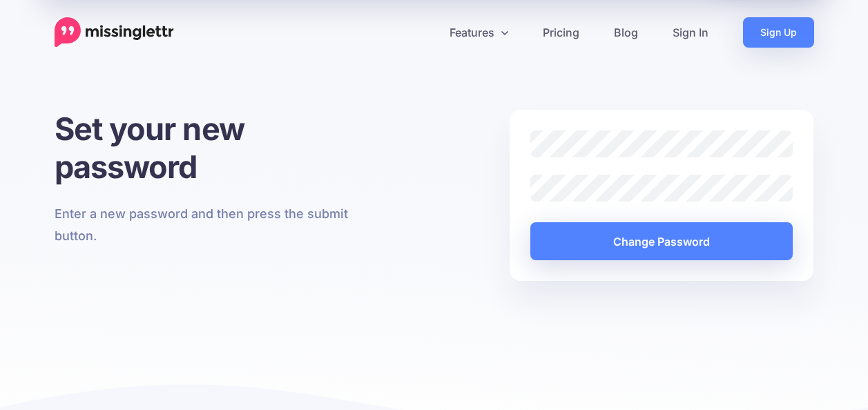  Describe the element at coordinates (478, 33) in the screenshot. I see `a: Features` at that location.